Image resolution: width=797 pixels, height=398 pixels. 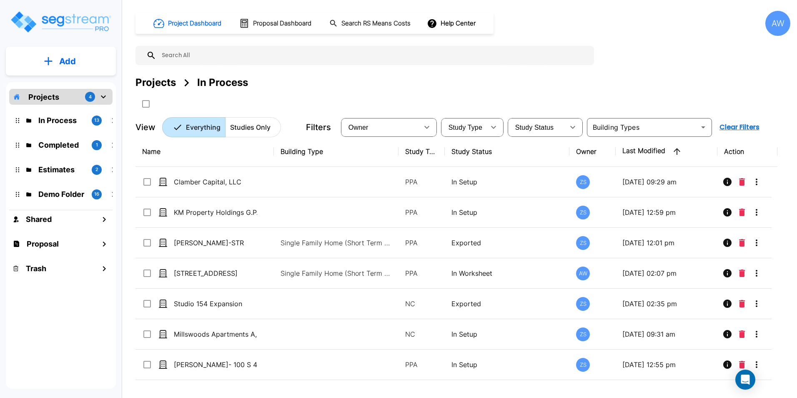 I want to click on button: Proposal Dashboard, so click(x=276, y=23).